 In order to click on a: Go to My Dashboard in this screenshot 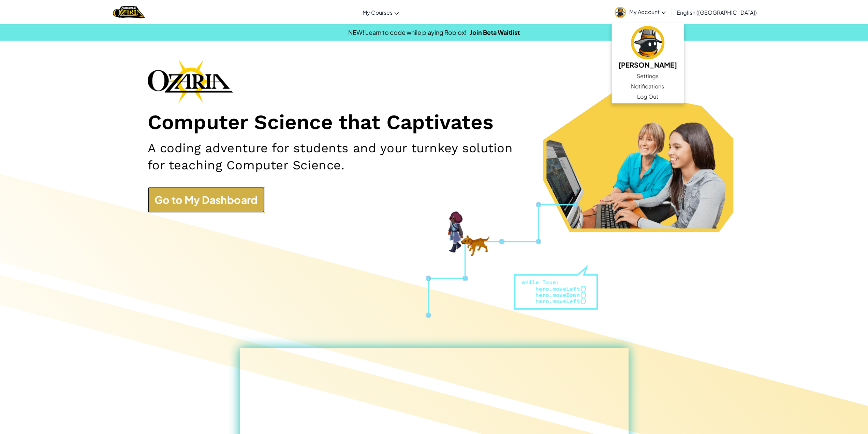, I will do `click(206, 199)`.